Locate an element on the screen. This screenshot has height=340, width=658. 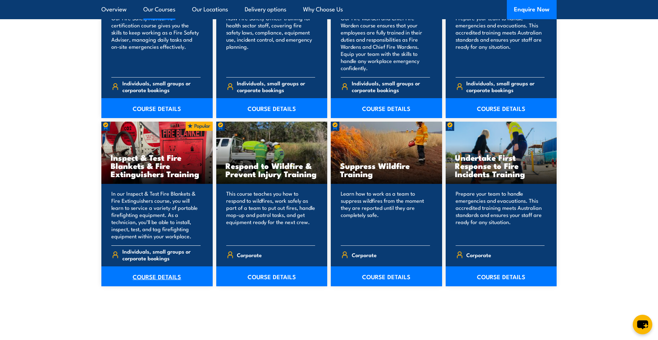
h3: Suppress Wildfire Training is located at coordinates (386, 170).